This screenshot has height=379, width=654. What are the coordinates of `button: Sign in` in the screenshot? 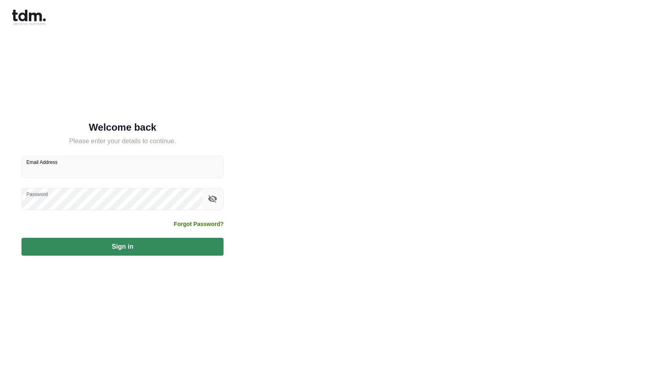 It's located at (122, 246).